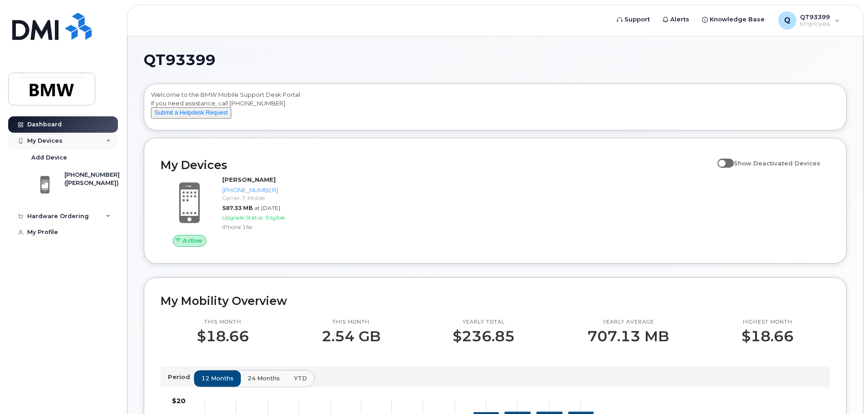 Image resolution: width=868 pixels, height=414 pixels. Describe the element at coordinates (722, 158) in the screenshot. I see `input: Show Deactivated Devices` at that location.